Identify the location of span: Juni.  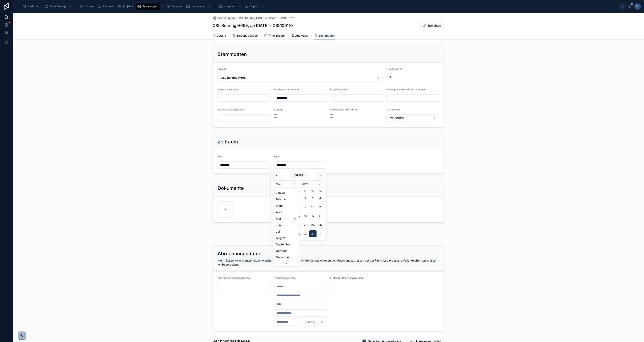
(278, 225).